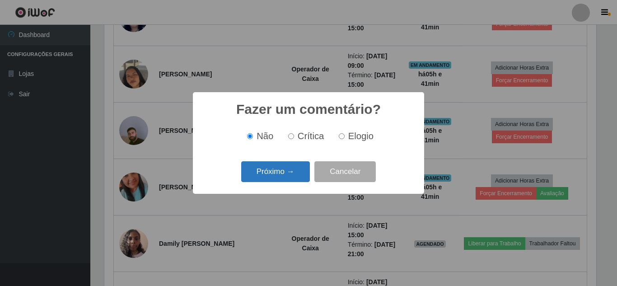 This screenshot has width=617, height=286. Describe the element at coordinates (276, 172) in the screenshot. I see `button: Próximo →` at that location.